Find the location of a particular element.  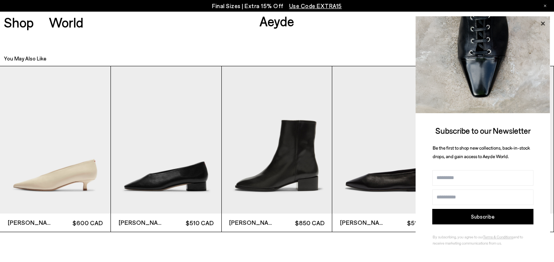

p: Final Sizes | Extra 15% Off is located at coordinates (277, 6).